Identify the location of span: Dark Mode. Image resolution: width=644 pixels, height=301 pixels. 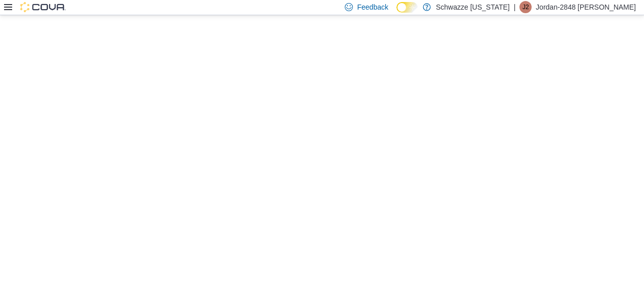
(397, 12).